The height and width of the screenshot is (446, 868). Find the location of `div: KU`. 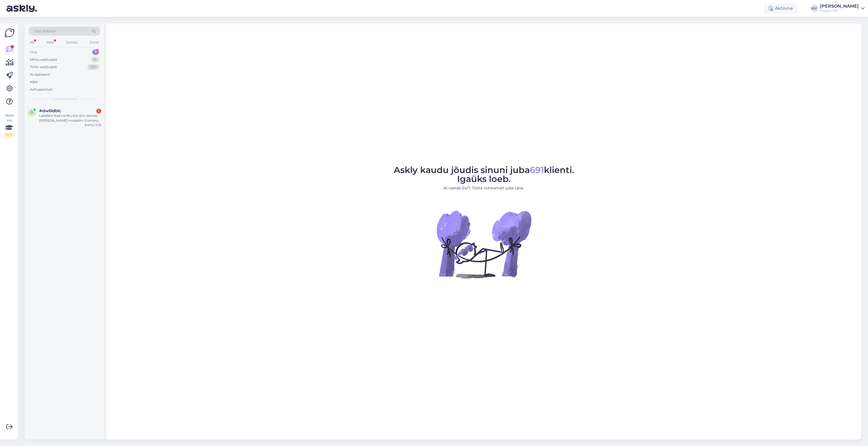

div: KU is located at coordinates (814, 8).